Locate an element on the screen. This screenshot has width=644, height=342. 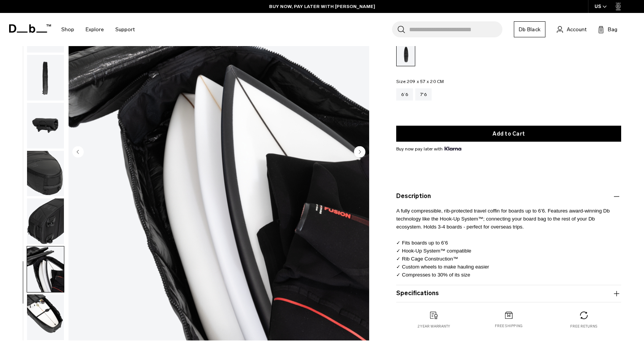
legend: Size: is located at coordinates (420, 82).